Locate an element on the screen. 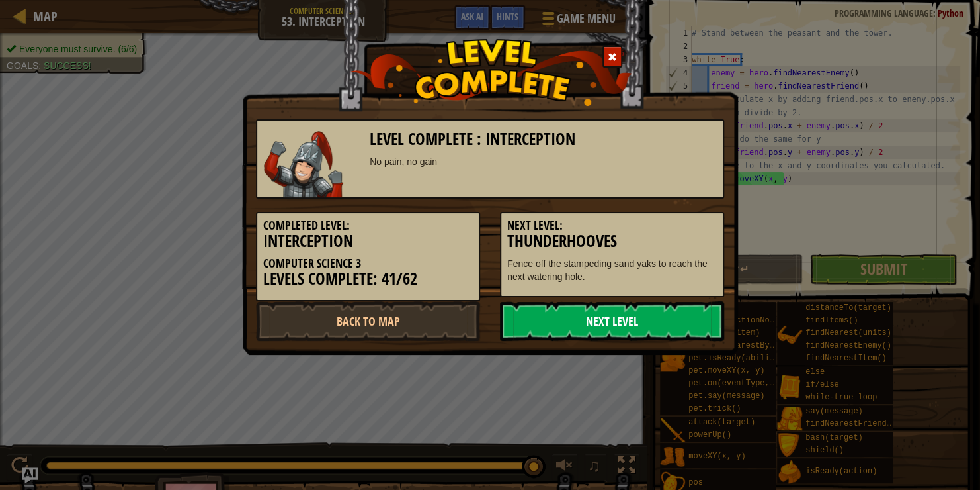 The image size is (980, 490). a: Back to Map is located at coordinates (367, 321).